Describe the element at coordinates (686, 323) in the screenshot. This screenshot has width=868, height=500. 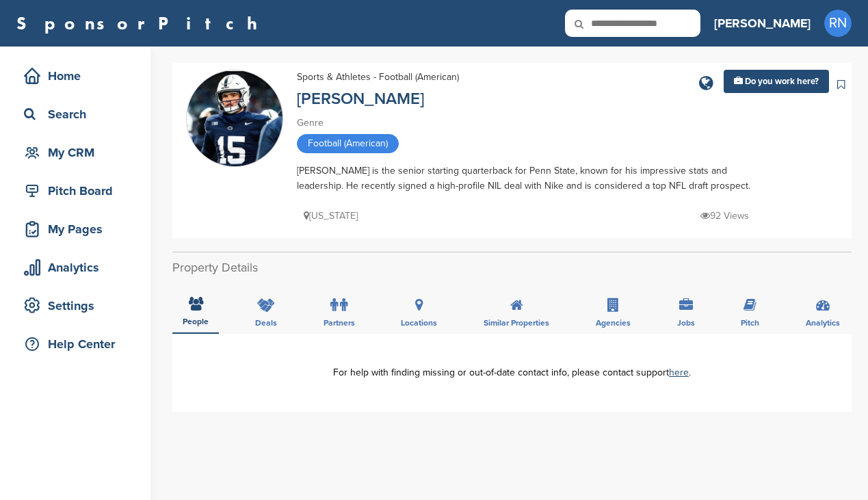
I see `span: Jobs` at that location.